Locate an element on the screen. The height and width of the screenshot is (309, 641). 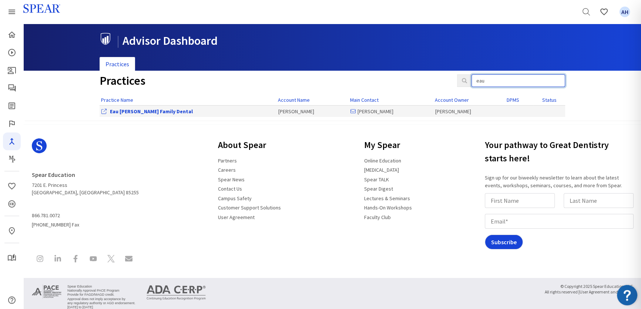
a: CE Credits is located at coordinates (12, 204).